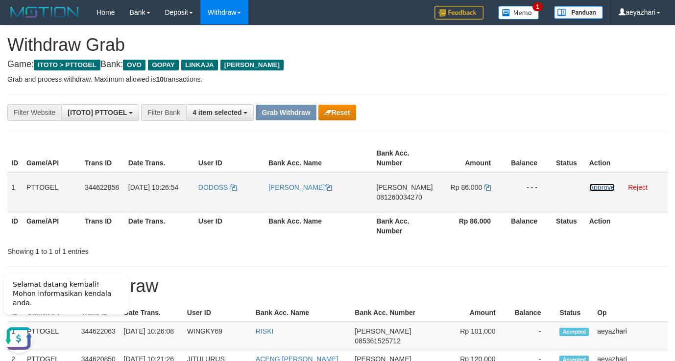  What do you see at coordinates (578, 12) in the screenshot?
I see `img: panduan.png` at bounding box center [578, 12].